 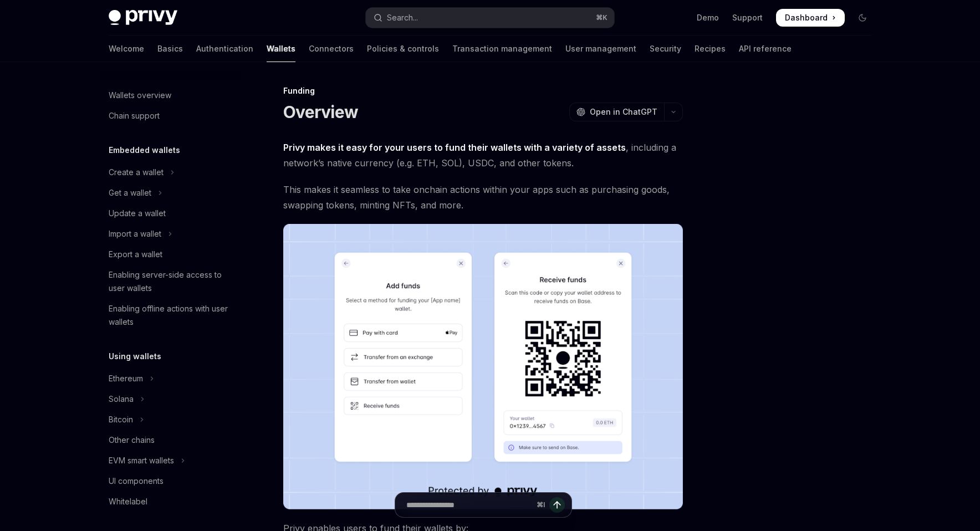 What do you see at coordinates (143, 17) in the screenshot?
I see `img: dark logo` at bounding box center [143, 17].